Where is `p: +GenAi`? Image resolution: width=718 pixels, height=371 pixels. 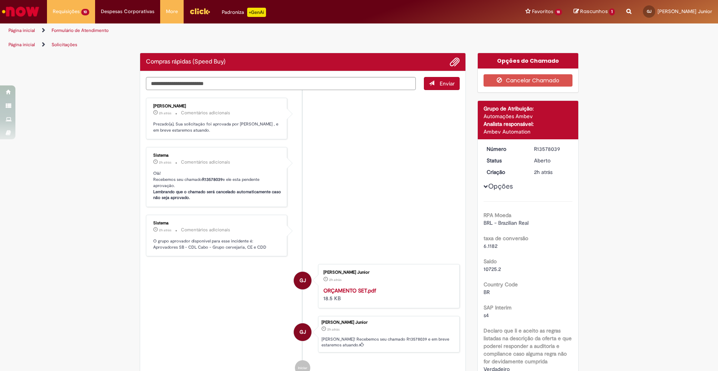
p: +GenAi is located at coordinates (256, 12).